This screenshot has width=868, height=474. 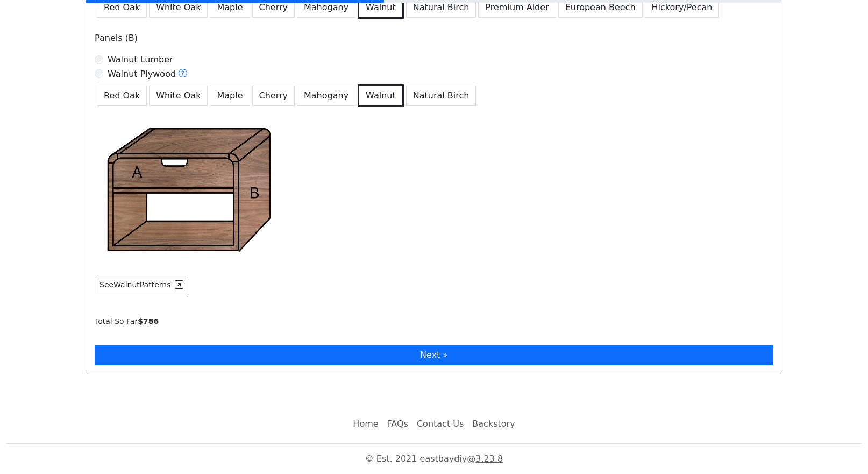 I want to click on button: Red Oak, so click(x=122, y=96).